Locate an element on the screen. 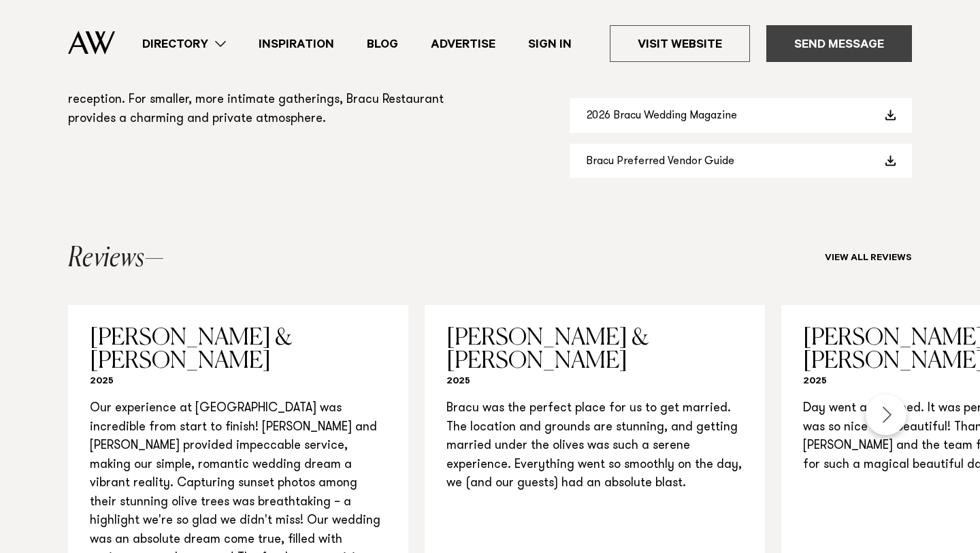  a: View all reviews is located at coordinates (868, 258).